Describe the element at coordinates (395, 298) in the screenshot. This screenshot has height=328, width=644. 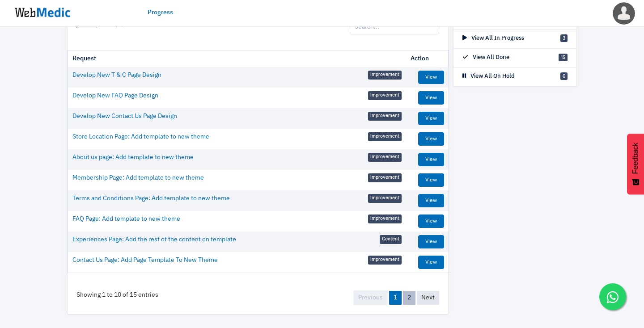
I see `a: 1` at that location.